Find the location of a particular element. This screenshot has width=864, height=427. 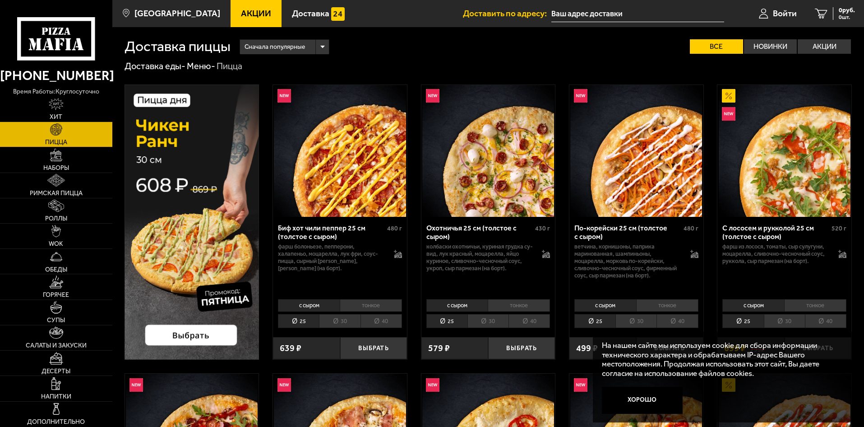

span: Горячее is located at coordinates (56, 295).